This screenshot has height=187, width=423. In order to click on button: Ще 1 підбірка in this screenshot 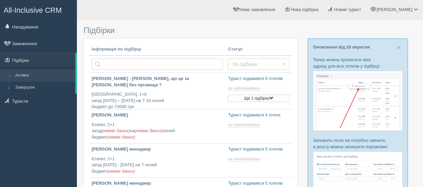, I will do `click(259, 98)`.